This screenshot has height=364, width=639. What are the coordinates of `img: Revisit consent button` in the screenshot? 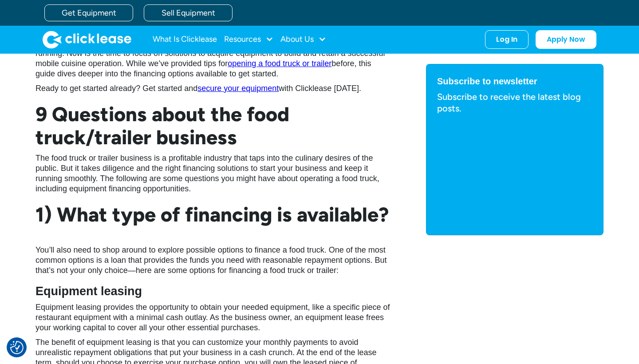 It's located at (17, 348).